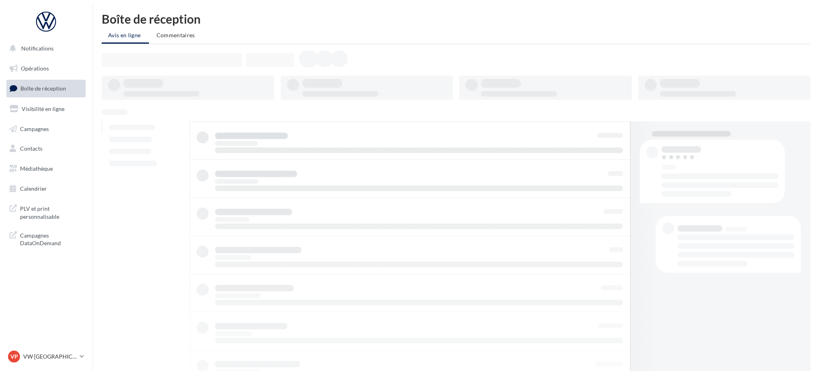  I want to click on a: Calendrier, so click(46, 189).